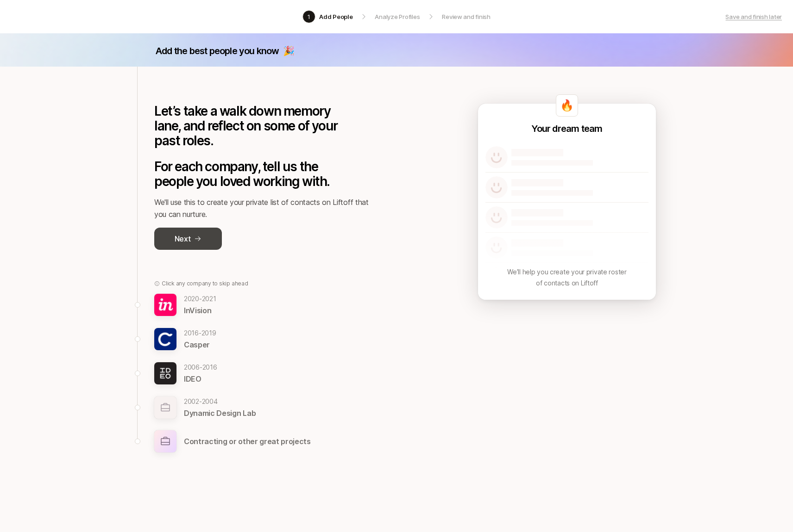  What do you see at coordinates (182, 239) in the screenshot?
I see `p: Next` at bounding box center [182, 239].